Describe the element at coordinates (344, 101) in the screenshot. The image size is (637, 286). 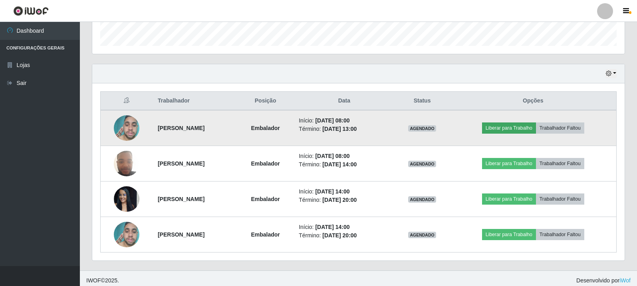
I see `th: Data` at that location.